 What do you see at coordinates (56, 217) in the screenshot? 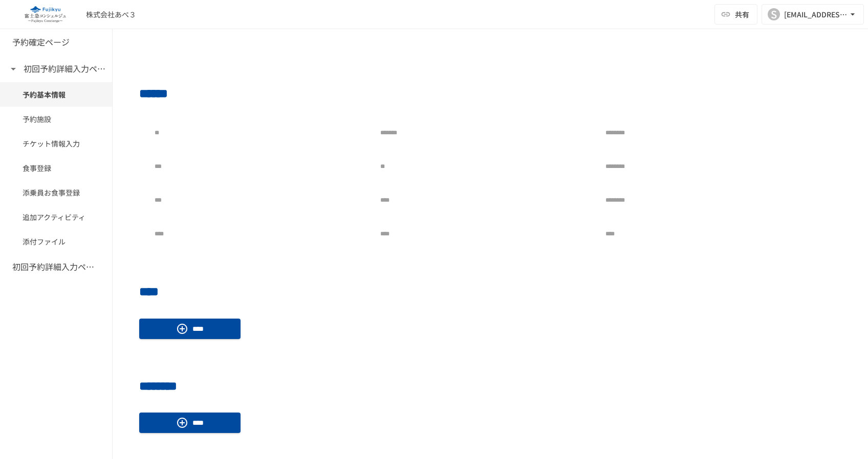
I see `span: 追加アクティビティ` at bounding box center [56, 217].